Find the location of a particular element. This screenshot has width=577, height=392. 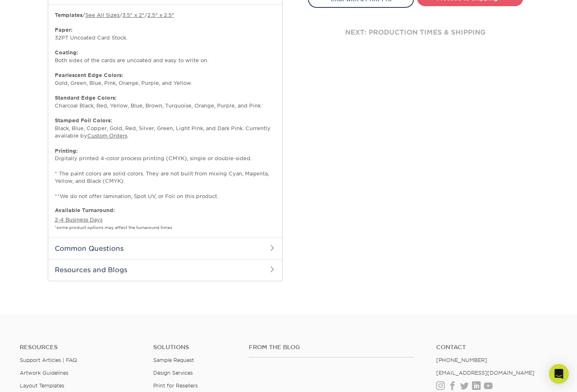

strong: Stamped Foil Colors: is located at coordinates (84, 120).